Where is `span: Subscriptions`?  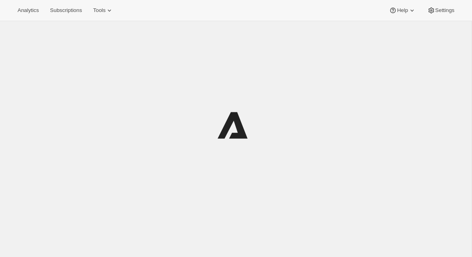 span: Subscriptions is located at coordinates (66, 10).